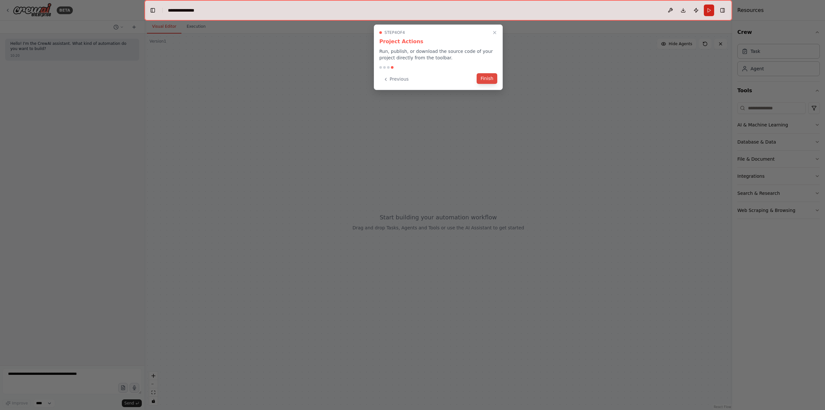  Describe the element at coordinates (395, 33) in the screenshot. I see `span: Step 4 of 4` at that location.